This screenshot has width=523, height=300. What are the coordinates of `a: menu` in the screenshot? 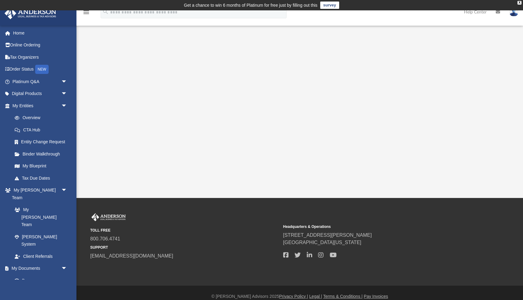 It's located at (86, 14).